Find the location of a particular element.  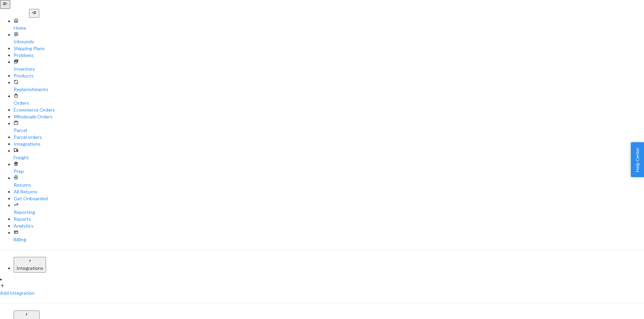

a: Home is located at coordinates (329, 25).